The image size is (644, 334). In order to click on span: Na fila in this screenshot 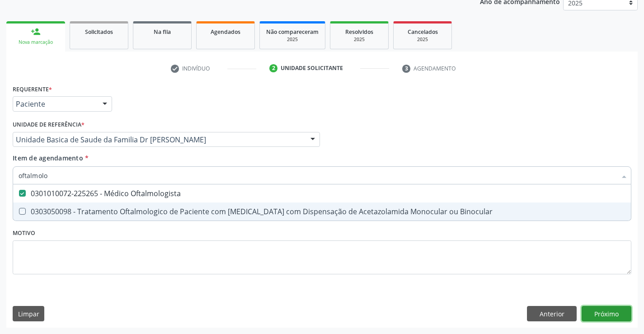, I will do `click(162, 32)`.